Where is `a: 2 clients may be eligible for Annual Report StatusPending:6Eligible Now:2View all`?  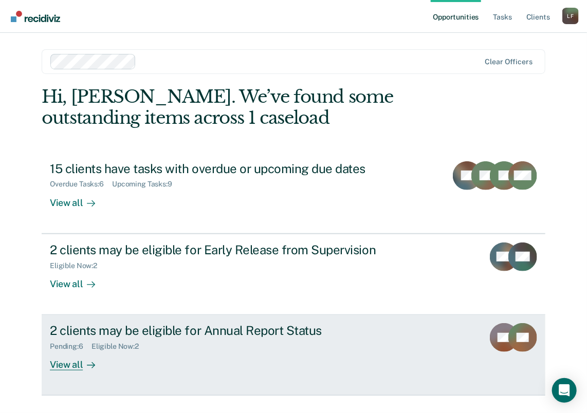
a: 2 clients may be eligible for Annual Report StatusPending:6Eligible Now:2View all is located at coordinates (294, 355).